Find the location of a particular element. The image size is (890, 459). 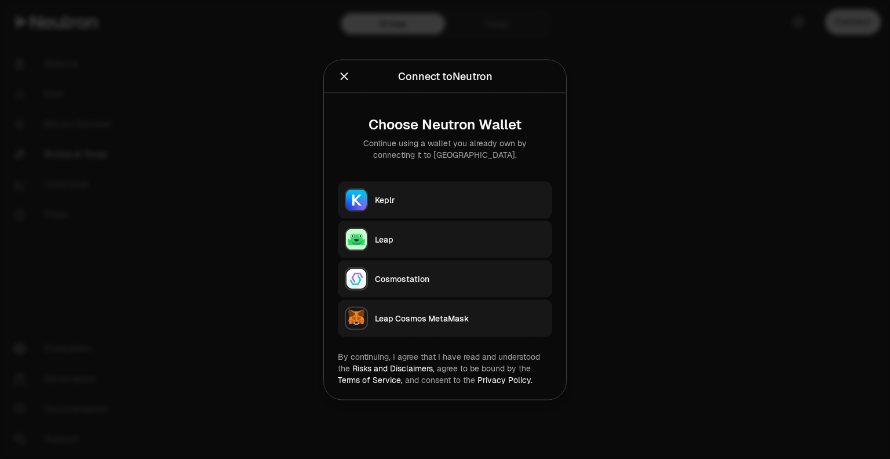

img: Leap Cosmos MetaMask is located at coordinates (356, 318).